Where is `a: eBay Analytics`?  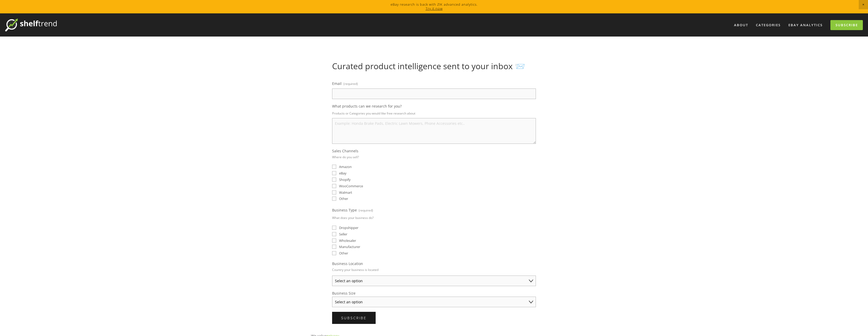
a: eBay Analytics is located at coordinates (805, 25).